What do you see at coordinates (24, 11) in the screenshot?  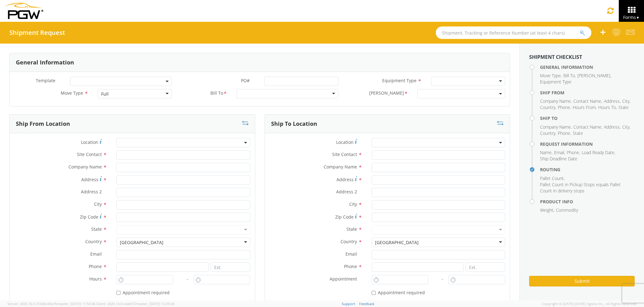 I see `img: pgw-form-logo-1aaa8060b1cc70fad034.png` at bounding box center [24, 11].